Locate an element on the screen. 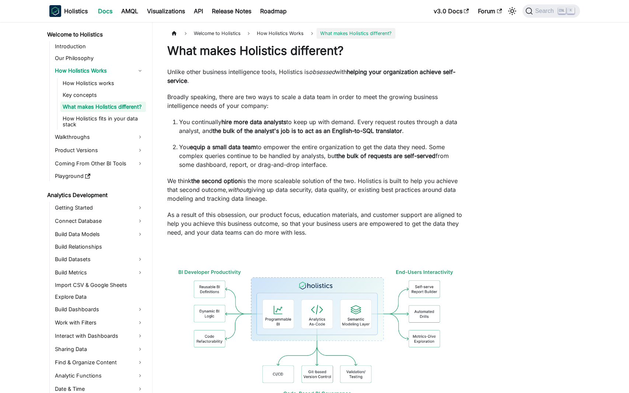 This screenshot has height=393, width=629. p: You continually to keep up with demand. Every request routes through a data analyst, and . is located at coordinates (322, 126).